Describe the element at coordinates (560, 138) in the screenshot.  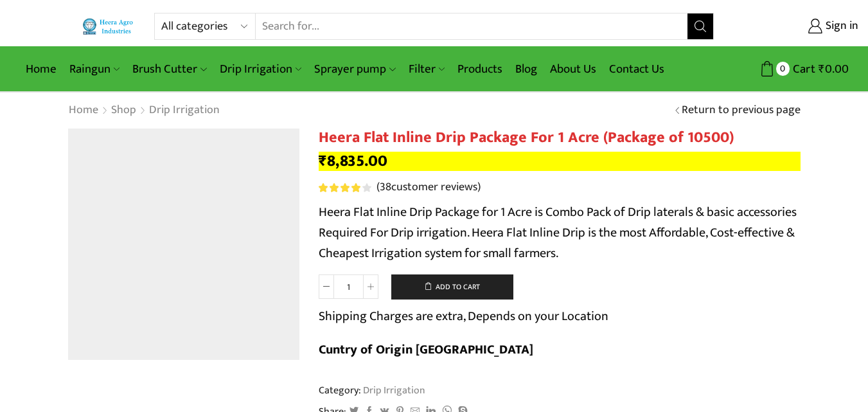
I see `h1: Heera Flat Inline Drip Package For 1 Acre (Package of 10500)` at that location.